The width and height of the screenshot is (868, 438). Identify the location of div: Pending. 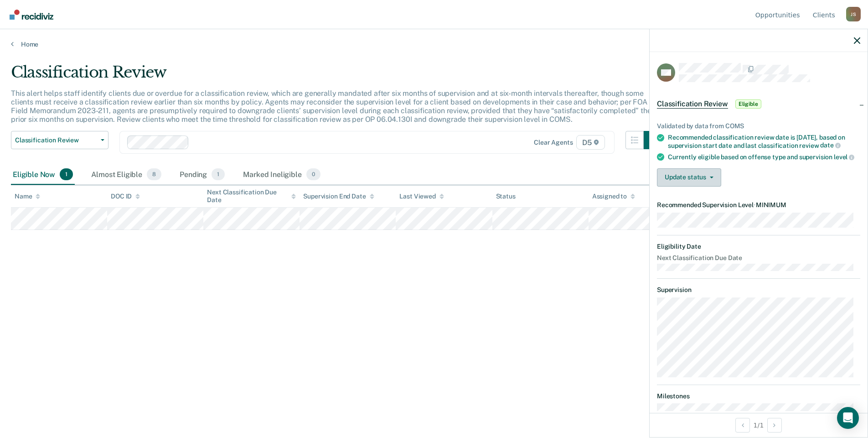
(202, 175).